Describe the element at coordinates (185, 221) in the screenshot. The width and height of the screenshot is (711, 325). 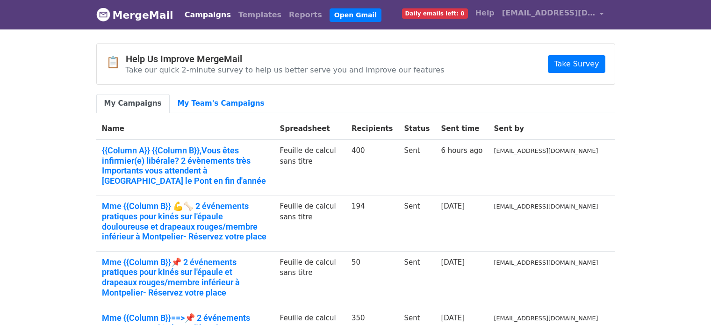
I see `a: Mme {{Column B}} 💪🦴 2 événements pratiques pour kinés sur l'épaule douloureuse et drapeaux rouges...` at that location.